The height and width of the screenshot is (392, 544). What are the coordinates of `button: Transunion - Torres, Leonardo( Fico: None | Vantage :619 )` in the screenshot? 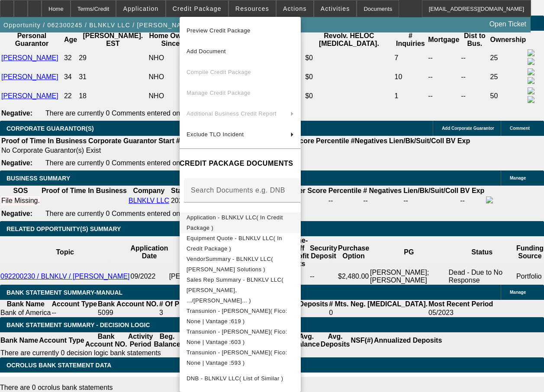 It's located at (240, 316).